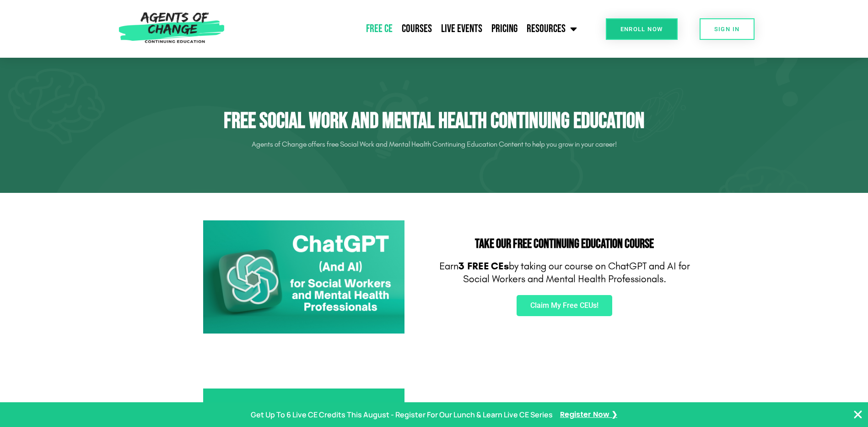 The image size is (868, 427). I want to click on a: Free CE, so click(380, 29).